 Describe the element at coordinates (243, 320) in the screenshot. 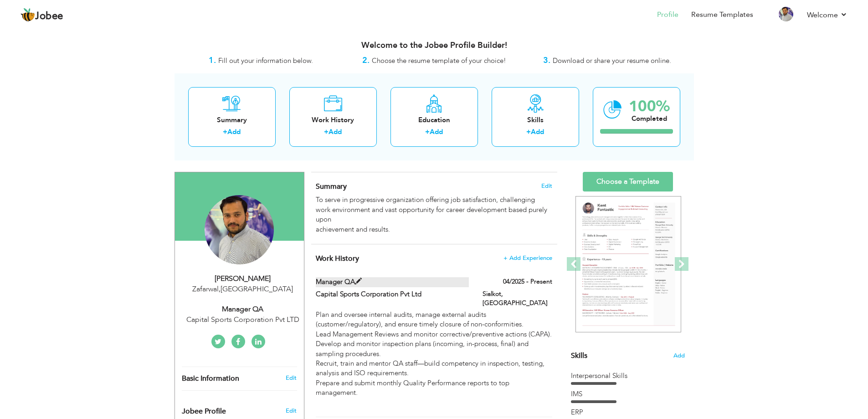

I see `div: Capital Sports Corporation Pvt LTD` at that location.